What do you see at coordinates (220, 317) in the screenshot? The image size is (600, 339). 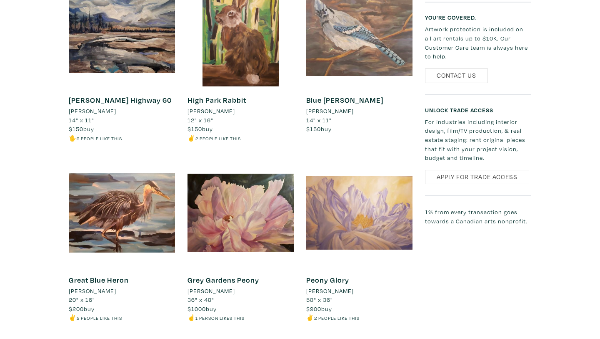 I see `small: 1 person likes this` at bounding box center [220, 317].